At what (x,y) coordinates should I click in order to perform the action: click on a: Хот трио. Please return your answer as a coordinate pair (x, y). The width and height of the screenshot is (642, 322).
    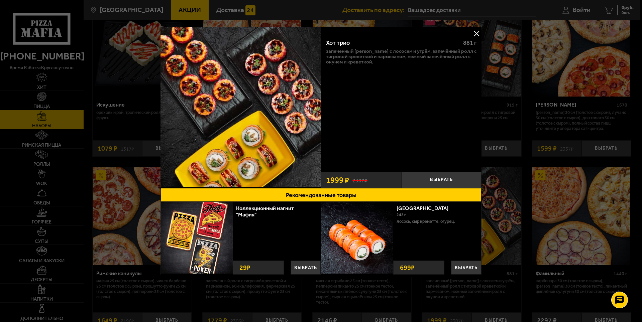
    Looking at the image, I should click on (241, 107).